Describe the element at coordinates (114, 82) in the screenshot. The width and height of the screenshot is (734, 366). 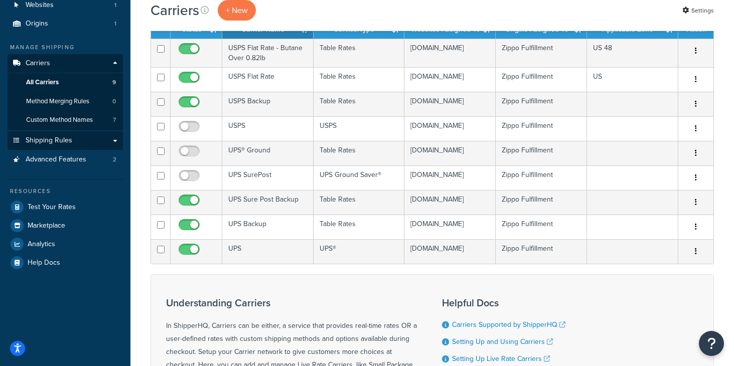
I see `span: 9` at that location.